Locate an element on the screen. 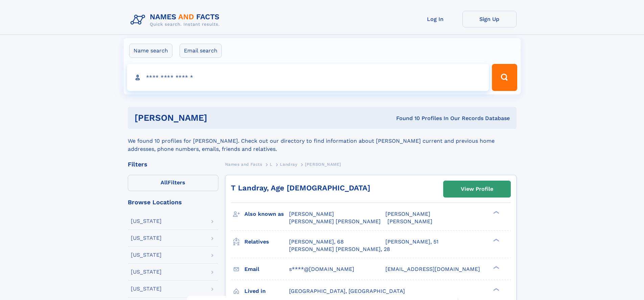  label: Filters is located at coordinates (173, 183).